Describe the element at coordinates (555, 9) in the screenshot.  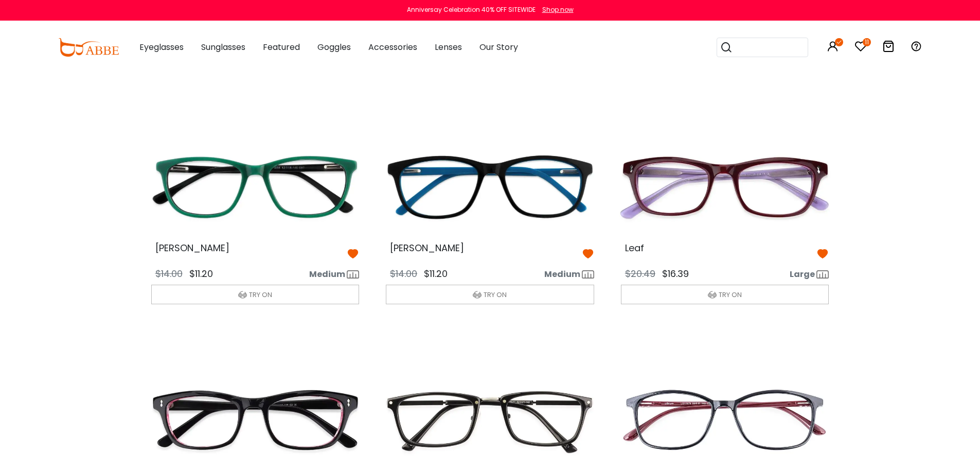
I see `a: Shop now` at that location.